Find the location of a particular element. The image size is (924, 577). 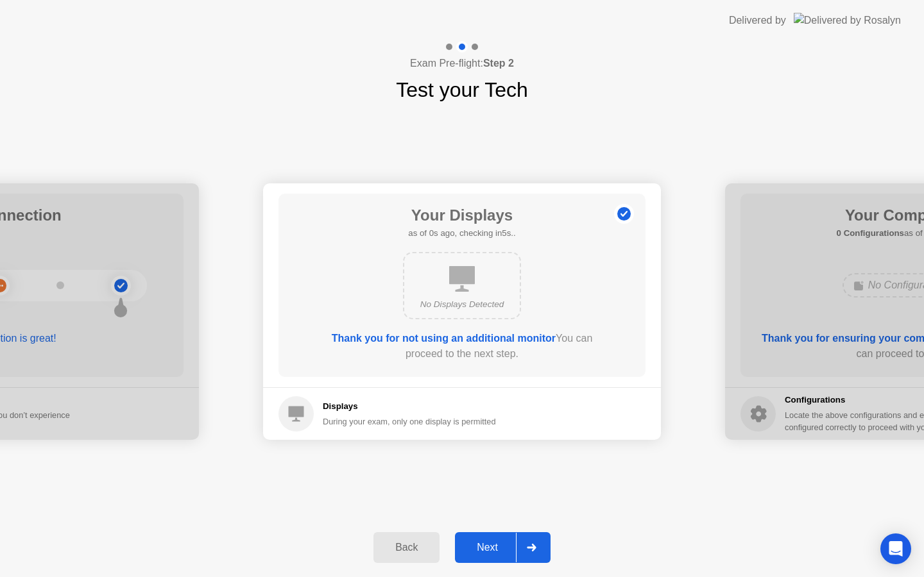

b: Thank you for not using an additional monitor is located at coordinates (443, 338).